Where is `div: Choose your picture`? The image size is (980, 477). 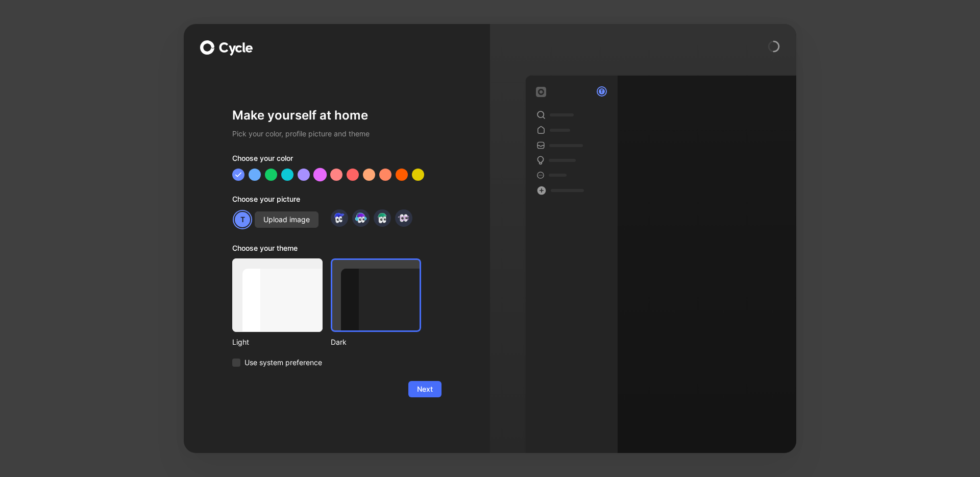 div: Choose your picture is located at coordinates (337, 201).